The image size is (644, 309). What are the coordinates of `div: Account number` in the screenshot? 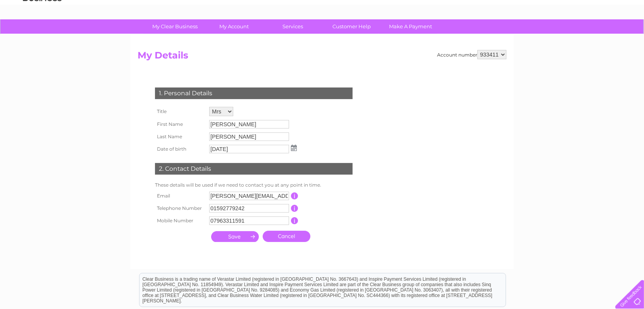 It's located at (472, 55).